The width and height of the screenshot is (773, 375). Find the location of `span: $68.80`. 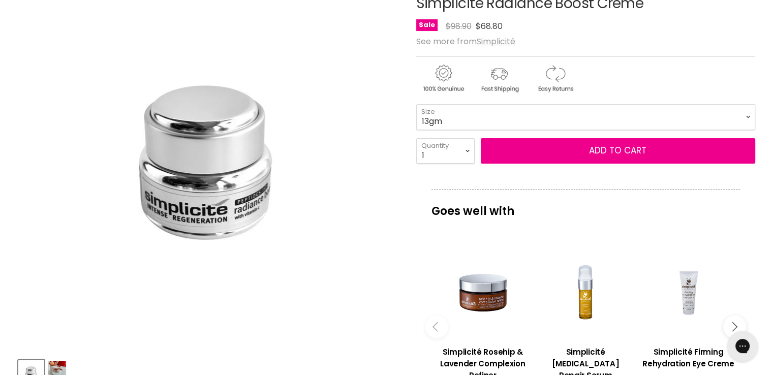

span: $68.80 is located at coordinates (489, 26).